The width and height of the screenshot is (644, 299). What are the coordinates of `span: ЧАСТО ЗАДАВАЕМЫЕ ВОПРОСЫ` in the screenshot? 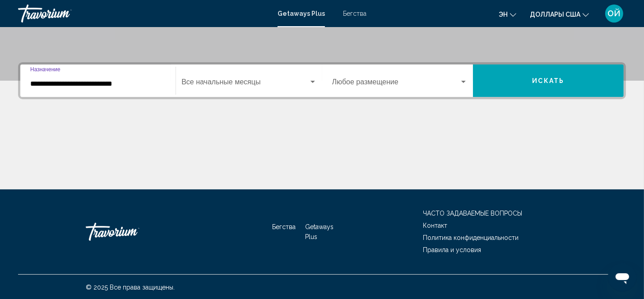 It's located at (472, 213).